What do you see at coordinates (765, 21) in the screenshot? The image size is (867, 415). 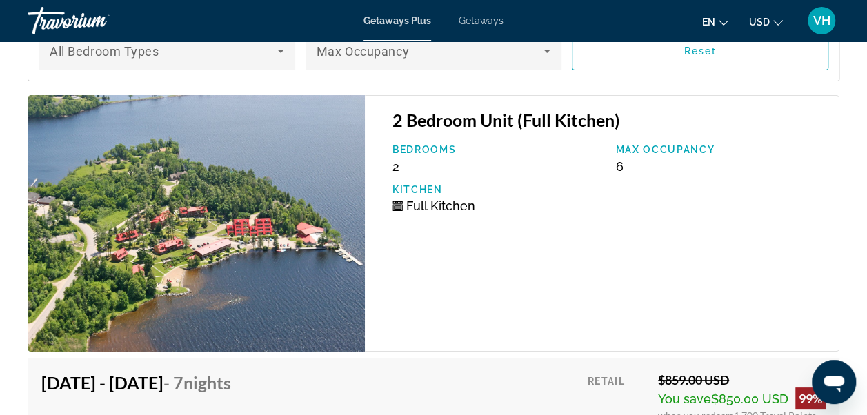 I see `button: Change currency` at bounding box center [765, 21].